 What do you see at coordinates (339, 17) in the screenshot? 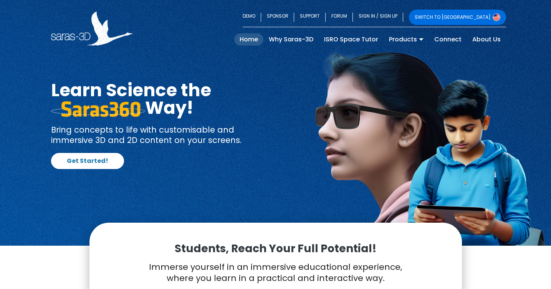
I see `a: FORUM` at bounding box center [339, 17].